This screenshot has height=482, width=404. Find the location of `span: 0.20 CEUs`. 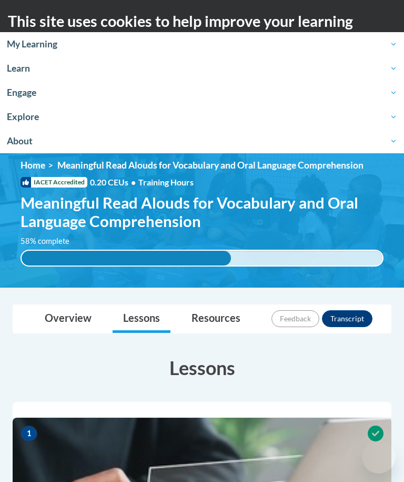

span: 0.20 CEUs is located at coordinates (114, 182).